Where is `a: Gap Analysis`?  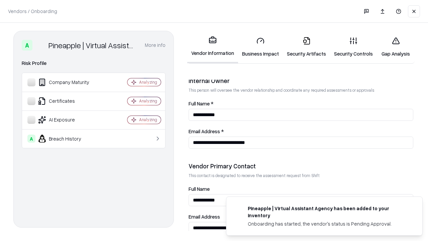
a: Gap Analysis is located at coordinates (396, 47).